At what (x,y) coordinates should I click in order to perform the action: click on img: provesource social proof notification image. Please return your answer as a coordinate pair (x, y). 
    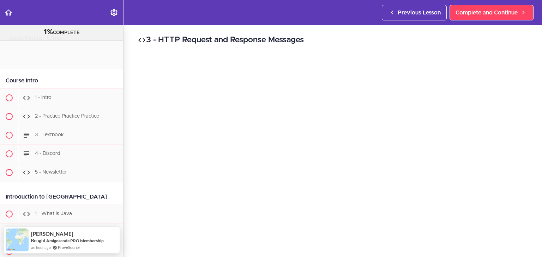
    Looking at the image, I should click on (17, 240).